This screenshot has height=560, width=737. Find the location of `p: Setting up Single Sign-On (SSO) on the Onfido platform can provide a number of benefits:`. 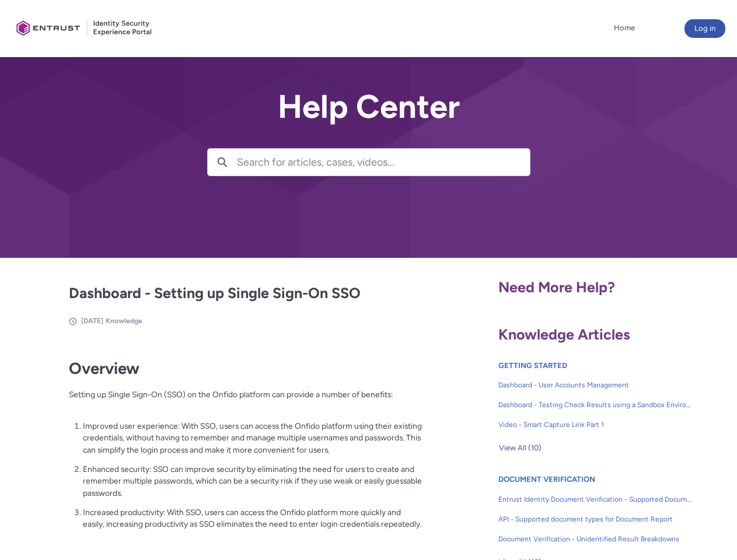

p: Setting up Single Sign-On (SSO) on the Onfido platform can provide a number of benefits: is located at coordinates (246, 400).